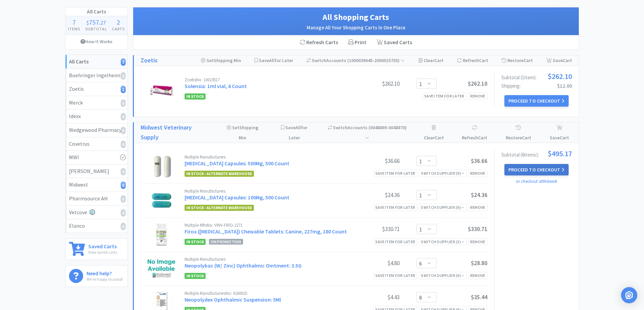 This screenshot has height=310, width=644. Describe the element at coordinates (267, 225) in the screenshot. I see `div: Multiple Mfrs No: VINV-FIRO-2271` at that location.